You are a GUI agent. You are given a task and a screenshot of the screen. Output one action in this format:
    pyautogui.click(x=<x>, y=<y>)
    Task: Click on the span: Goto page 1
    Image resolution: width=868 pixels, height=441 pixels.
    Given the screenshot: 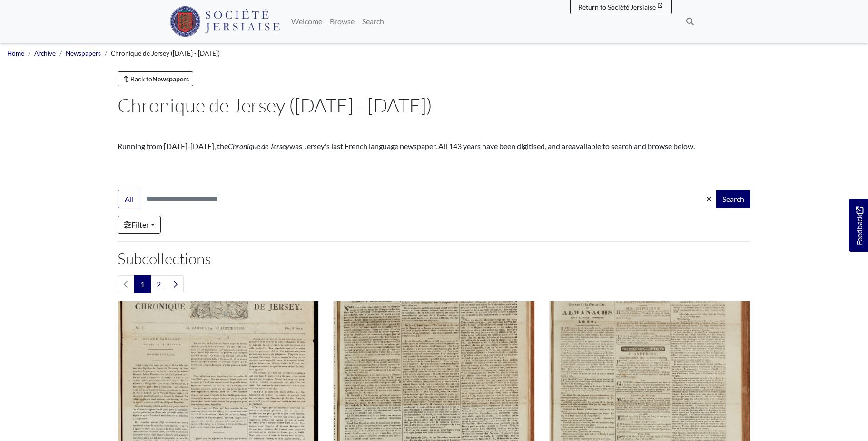 What is the action you would take?
    pyautogui.click(x=142, y=284)
    